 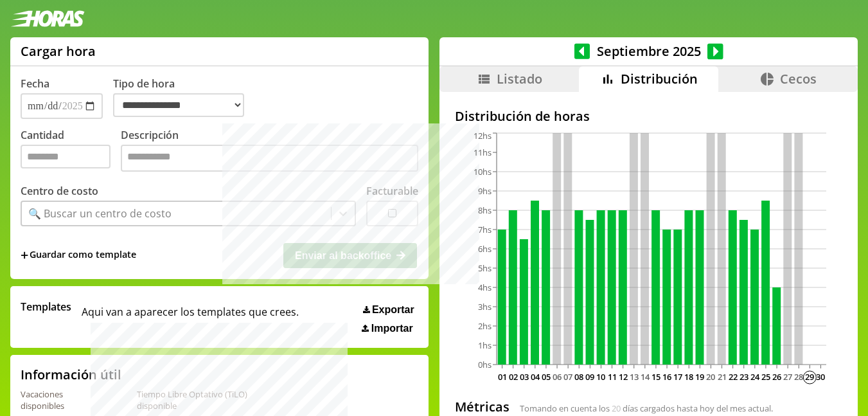 I want to click on tspan: 7hs, so click(x=484, y=229).